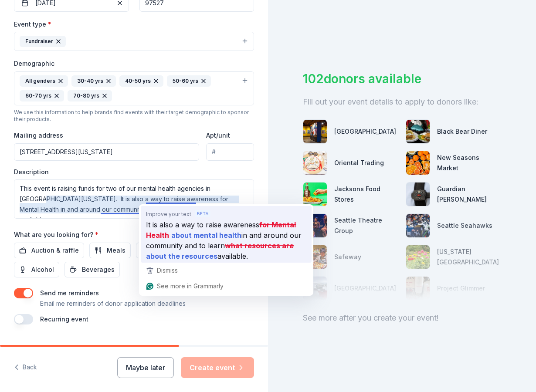  I want to click on label: Event type, so click(33, 24).